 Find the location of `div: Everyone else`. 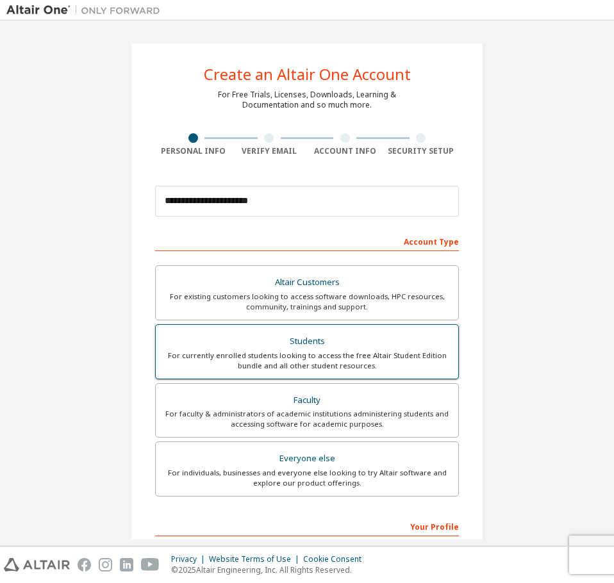

div: Everyone else is located at coordinates (307, 459).